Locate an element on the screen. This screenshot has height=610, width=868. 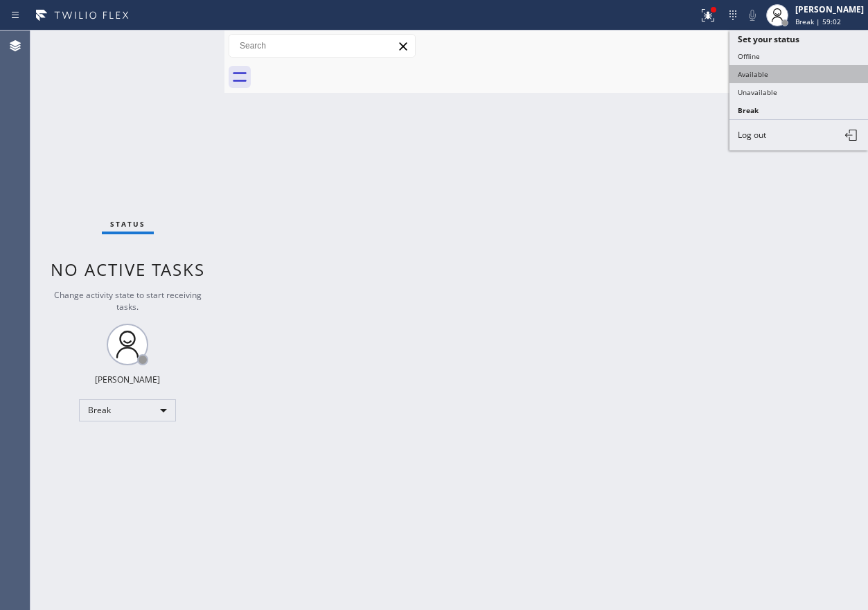
span: Break | 59:02 is located at coordinates (818, 22).